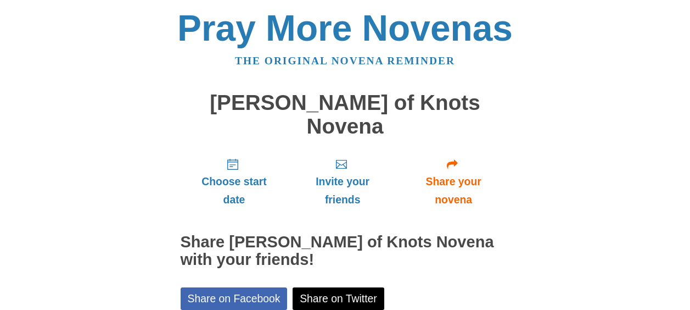 This screenshot has width=690, height=310. Describe the element at coordinates (345, 60) in the screenshot. I see `a: The original novena reminder` at that location.